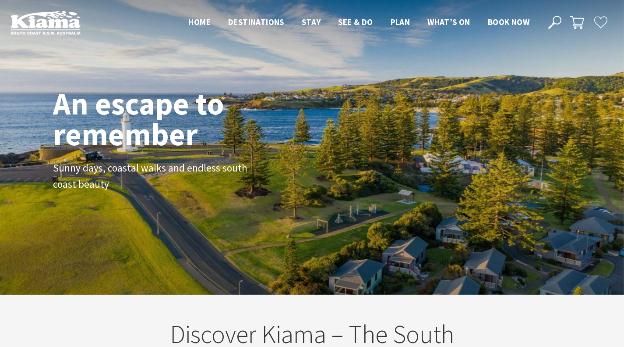  Describe the element at coordinates (509, 22) in the screenshot. I see `span: Book now` at that location.